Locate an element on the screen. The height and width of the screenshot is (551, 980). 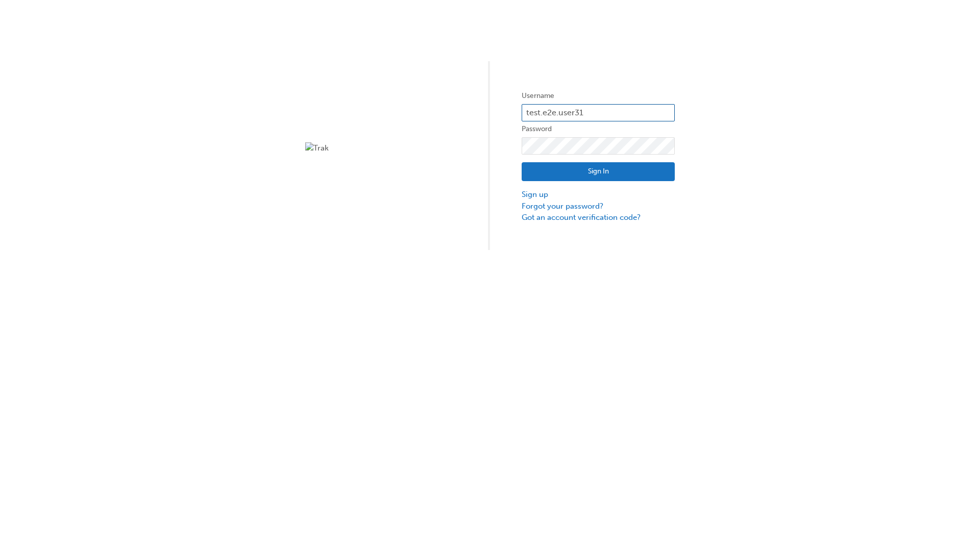
label: Password is located at coordinates (598, 129).